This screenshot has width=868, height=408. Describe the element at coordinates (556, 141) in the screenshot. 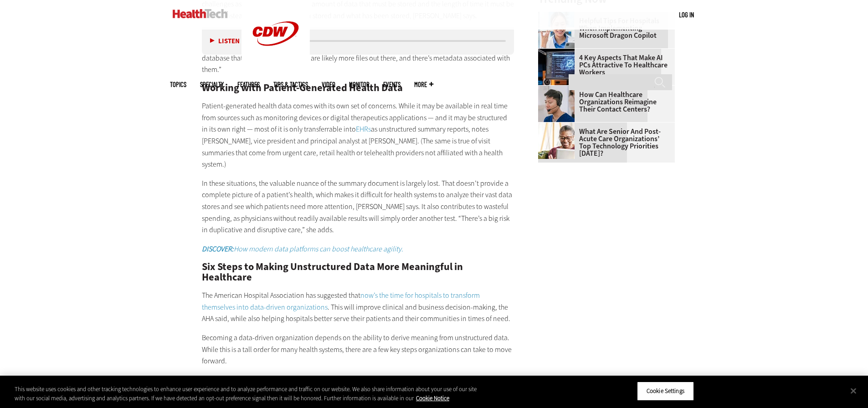

I see `img: Older person using tablet` at that location.